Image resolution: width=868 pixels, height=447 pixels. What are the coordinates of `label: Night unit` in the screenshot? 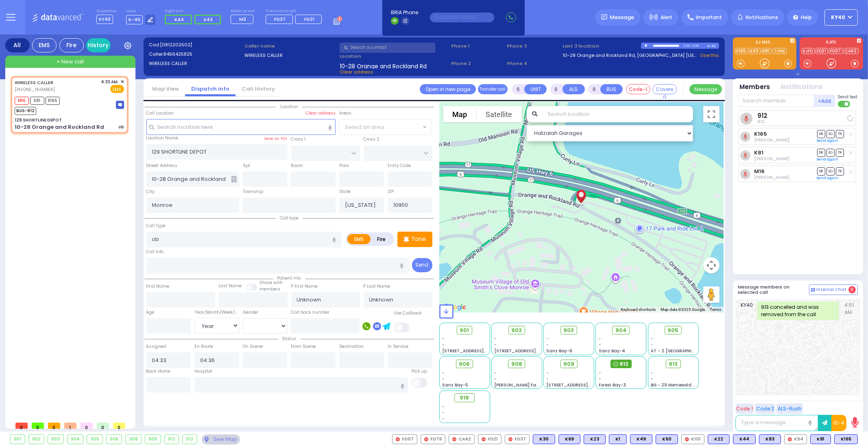 It's located at (194, 11).